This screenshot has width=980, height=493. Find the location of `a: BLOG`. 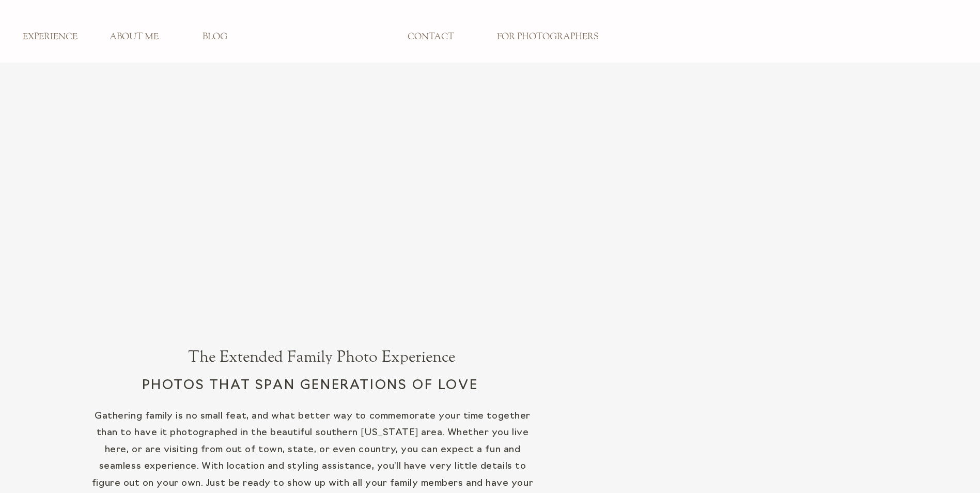

a: BLOG is located at coordinates (215, 37).